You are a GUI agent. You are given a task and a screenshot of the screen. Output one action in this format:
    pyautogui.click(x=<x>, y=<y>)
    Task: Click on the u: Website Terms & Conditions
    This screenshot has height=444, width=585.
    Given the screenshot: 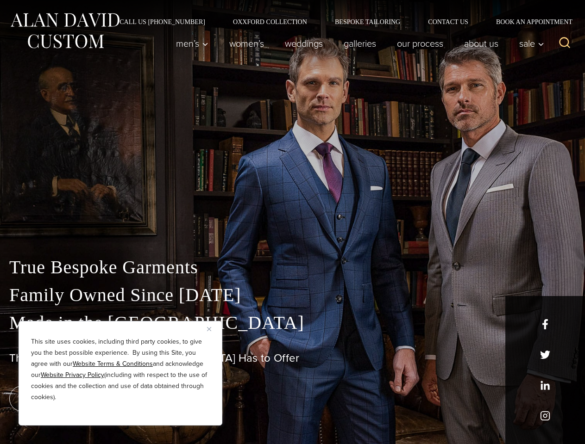 What is the action you would take?
    pyautogui.click(x=112, y=364)
    